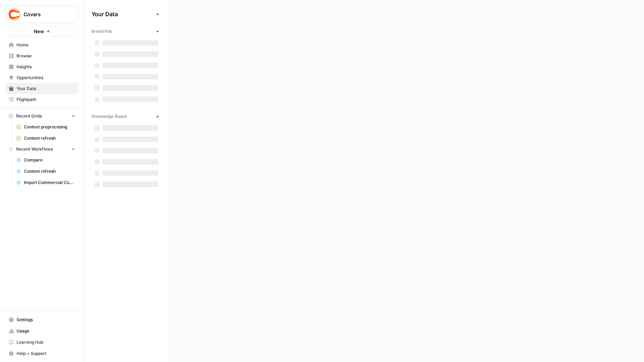 The image size is (644, 362). I want to click on a: Compare, so click(46, 160).